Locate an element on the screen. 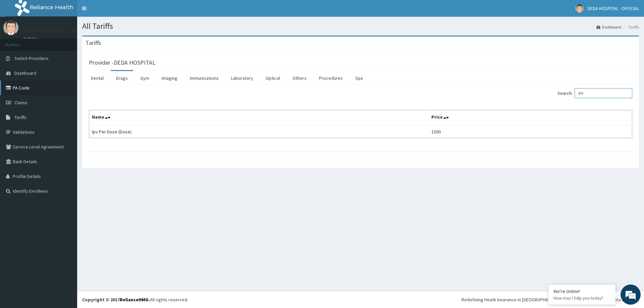 This screenshot has width=644, height=308. a: Spa is located at coordinates (359, 78).